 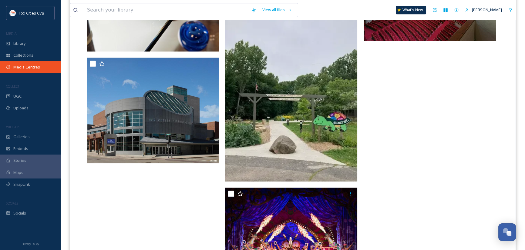 I want to click on a: Privacy Policy, so click(x=30, y=244).